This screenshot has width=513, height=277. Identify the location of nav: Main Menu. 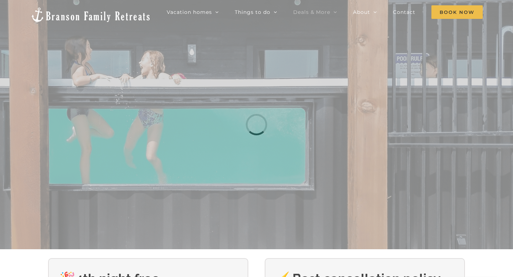
(325, 12).